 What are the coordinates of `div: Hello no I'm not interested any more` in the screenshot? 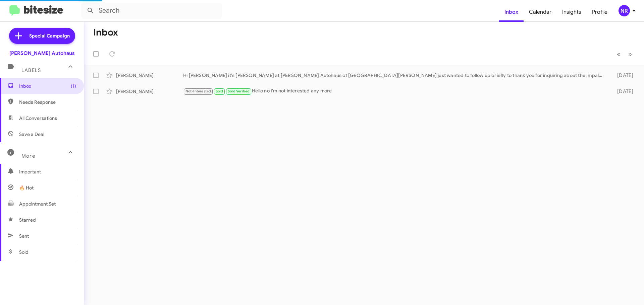 It's located at (395, 91).